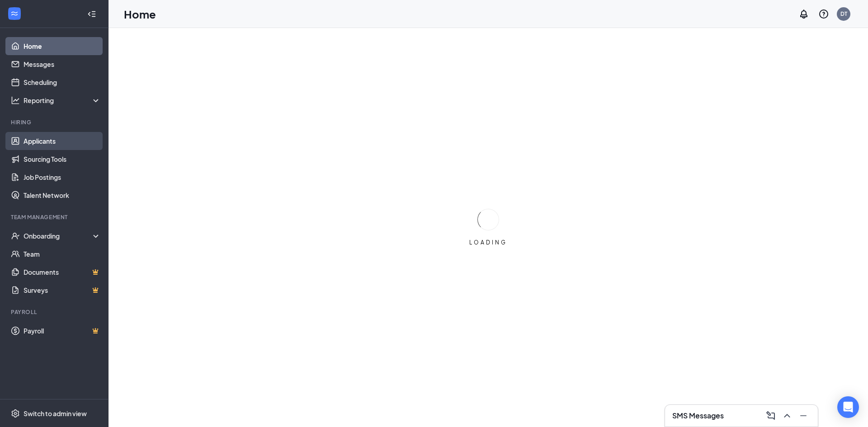 This screenshot has height=427, width=868. What do you see at coordinates (62, 272) in the screenshot?
I see `a: DocumentsCrown` at bounding box center [62, 272].